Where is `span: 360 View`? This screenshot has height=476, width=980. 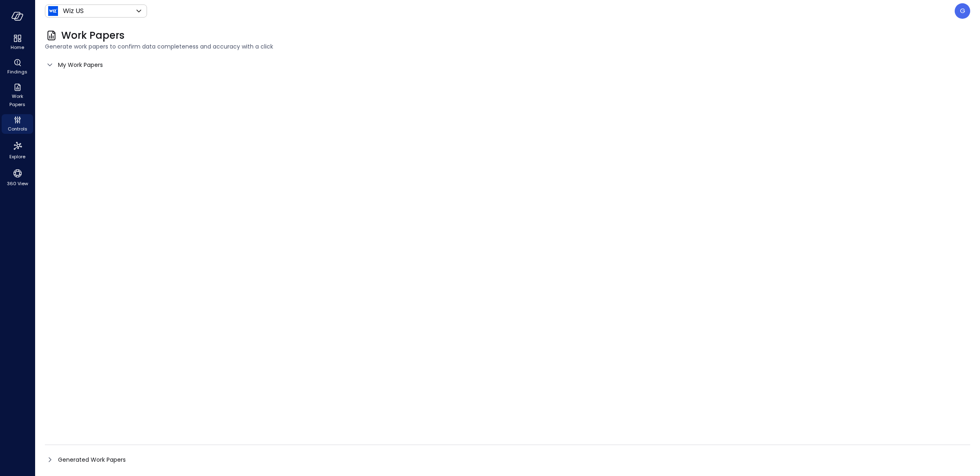 span: 360 View is located at coordinates (17, 184).